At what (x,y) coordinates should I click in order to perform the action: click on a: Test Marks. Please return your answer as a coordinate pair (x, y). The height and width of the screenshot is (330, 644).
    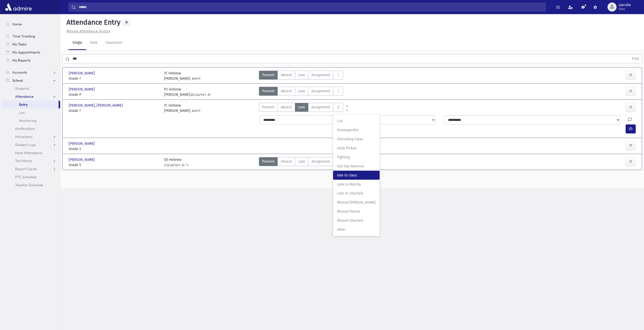
    Looking at the image, I should click on (31, 161).